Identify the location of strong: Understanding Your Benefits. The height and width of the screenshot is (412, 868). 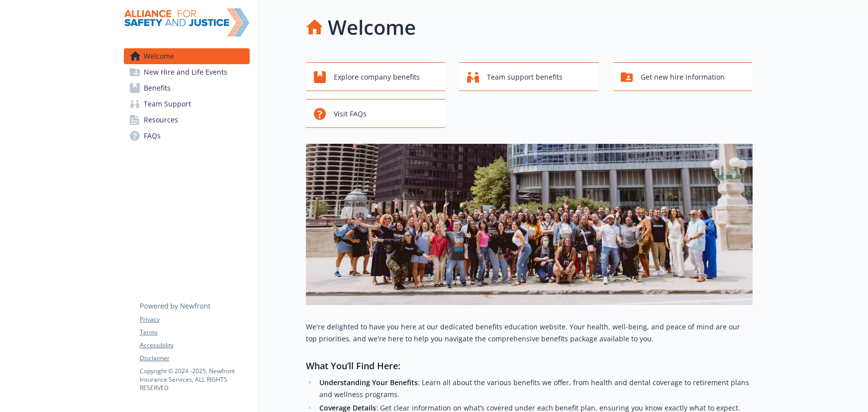
(369, 382).